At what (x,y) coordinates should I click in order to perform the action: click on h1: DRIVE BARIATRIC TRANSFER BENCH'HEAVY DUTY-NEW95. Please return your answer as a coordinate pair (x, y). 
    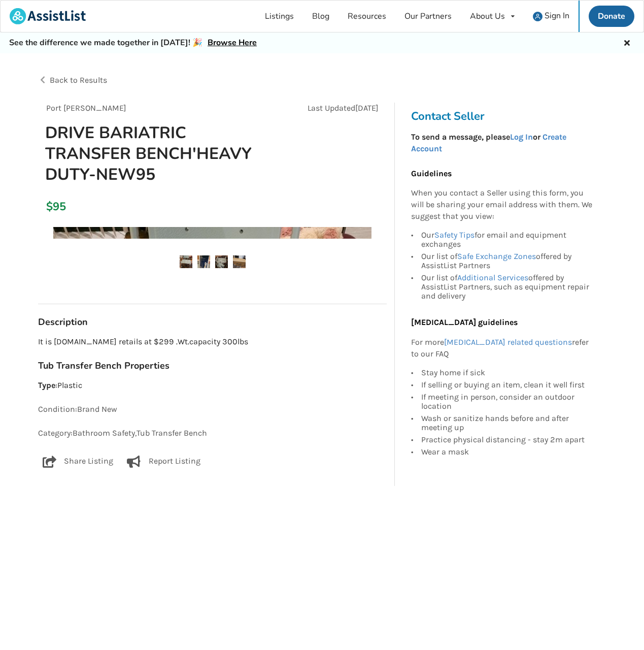
    Looking at the image, I should click on (157, 153).